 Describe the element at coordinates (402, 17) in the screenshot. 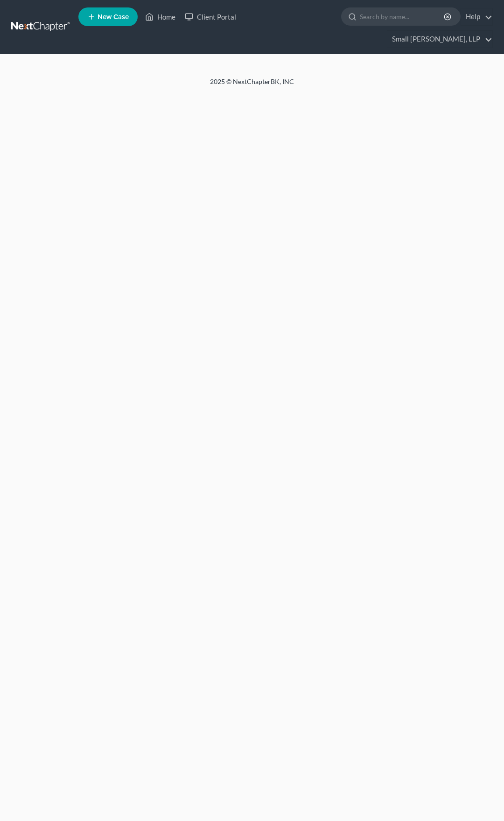

I see `input: Search by name...` at that location.